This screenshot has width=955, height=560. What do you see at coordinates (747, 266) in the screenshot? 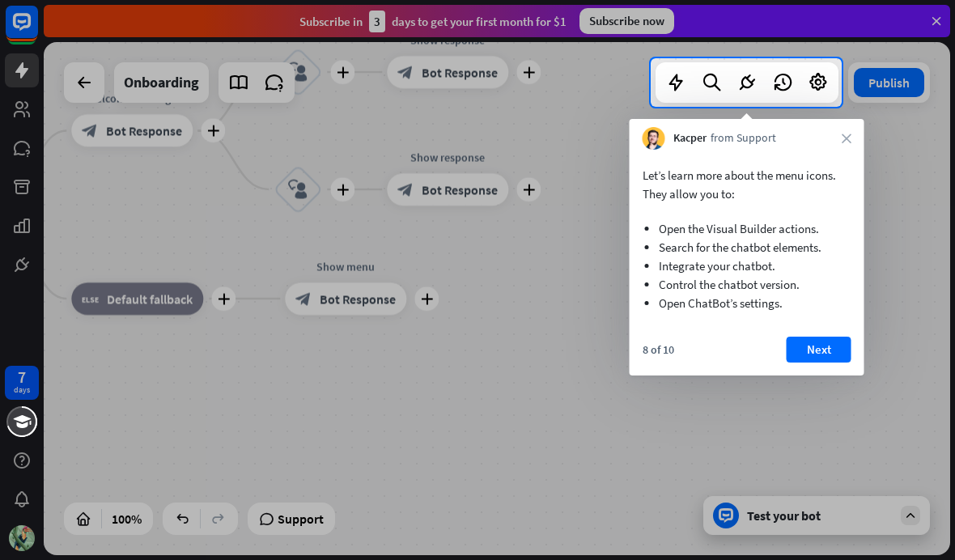
I see `li: Integrate your chatbot.` at bounding box center [747, 266].